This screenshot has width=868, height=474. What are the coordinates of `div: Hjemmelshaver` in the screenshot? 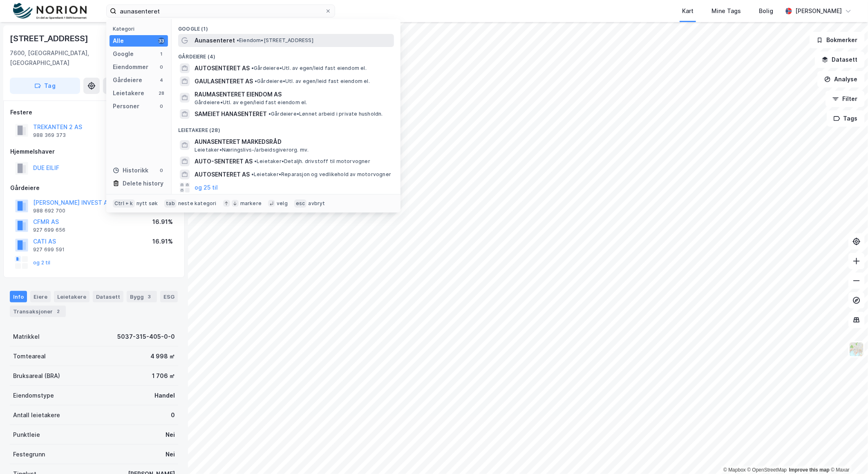 It's located at (94, 152).